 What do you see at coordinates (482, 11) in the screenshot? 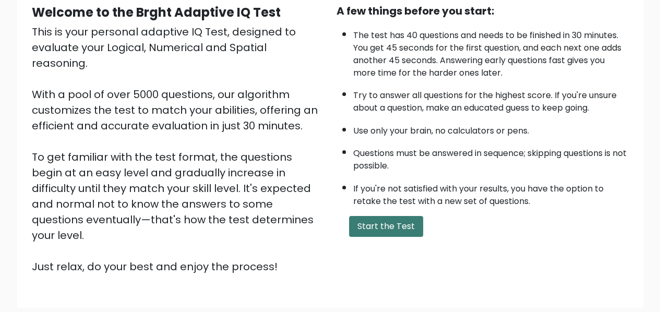
I see `div: A few things before you start:` at bounding box center [482, 11].